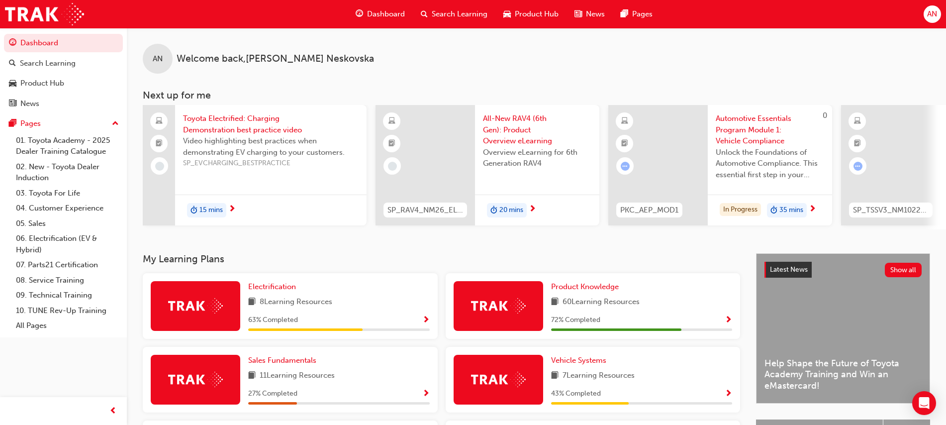 The height and width of the screenshot is (425, 946). I want to click on a: Vehicle Systems, so click(581, 360).